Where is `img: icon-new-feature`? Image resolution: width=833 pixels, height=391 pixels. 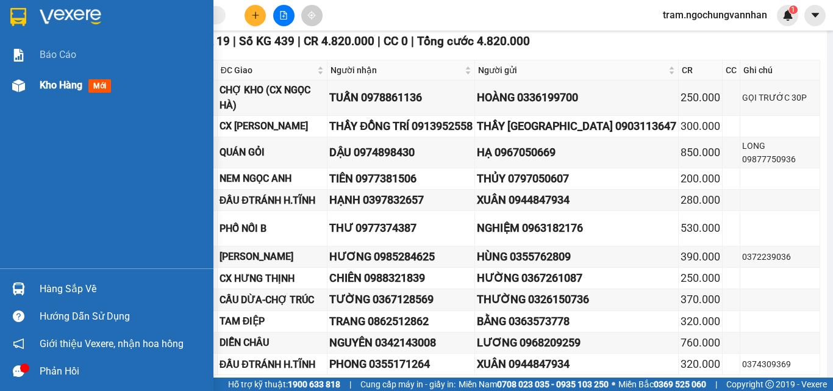 img: icon-new-feature is located at coordinates (788, 15).